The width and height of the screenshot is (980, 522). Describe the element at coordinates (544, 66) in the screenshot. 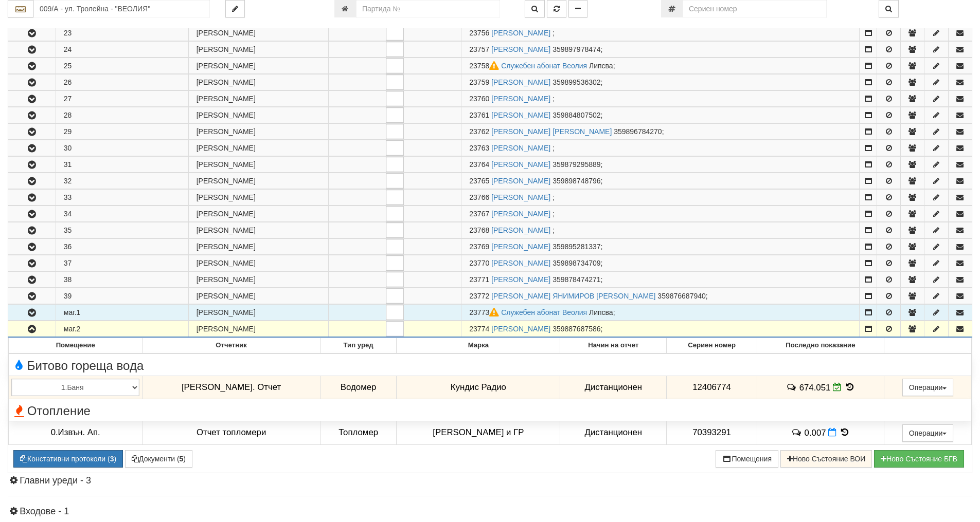

I see `a: Служебен абонат Веолия` at that location.